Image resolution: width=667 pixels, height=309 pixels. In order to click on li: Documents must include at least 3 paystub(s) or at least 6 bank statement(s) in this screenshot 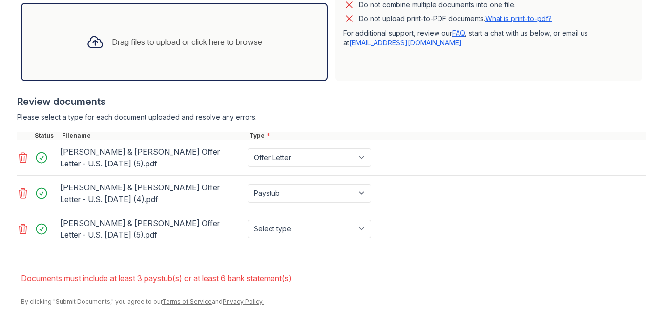, I will do `click(334, 278)`.